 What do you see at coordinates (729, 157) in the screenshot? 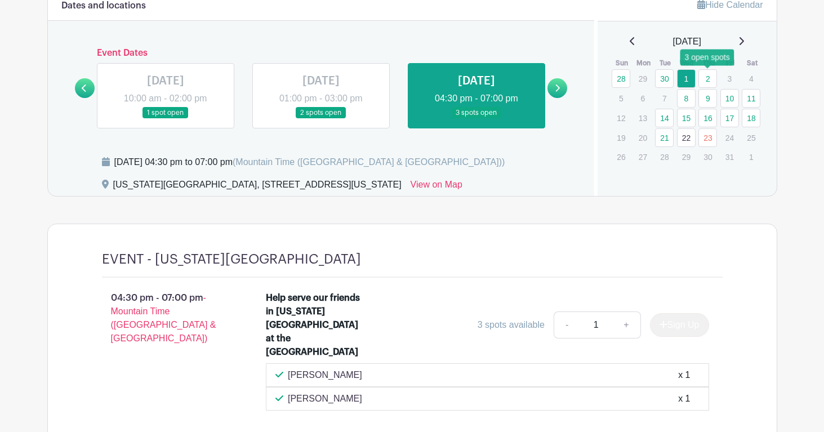
I see `p: 31` at bounding box center [729, 157].